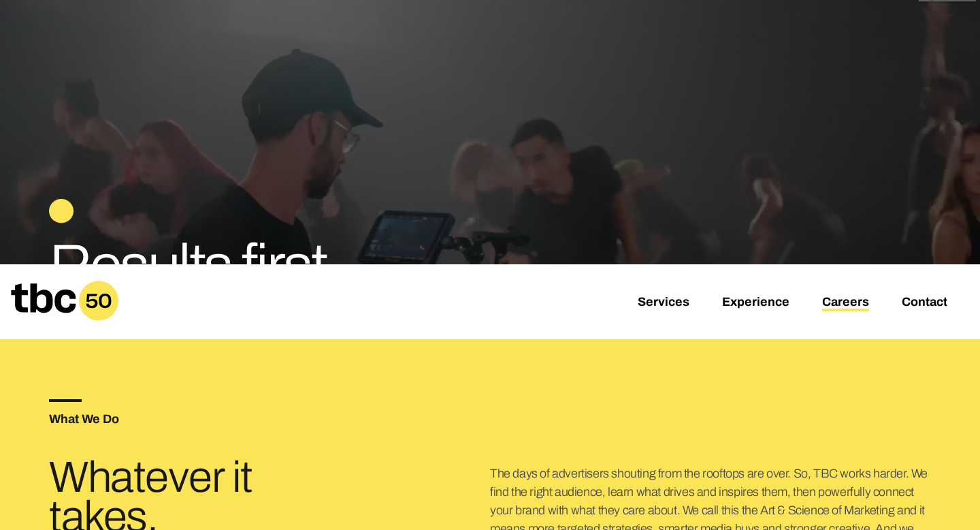 Image resolution: width=980 pixels, height=530 pixels. Describe the element at coordinates (756, 303) in the screenshot. I see `a: Experience` at that location.